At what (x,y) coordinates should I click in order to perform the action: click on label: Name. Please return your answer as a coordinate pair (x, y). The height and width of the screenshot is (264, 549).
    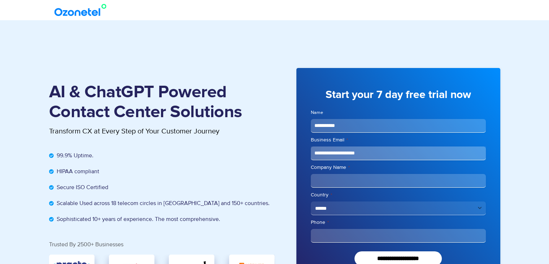
    Looking at the image, I should click on (398, 112).